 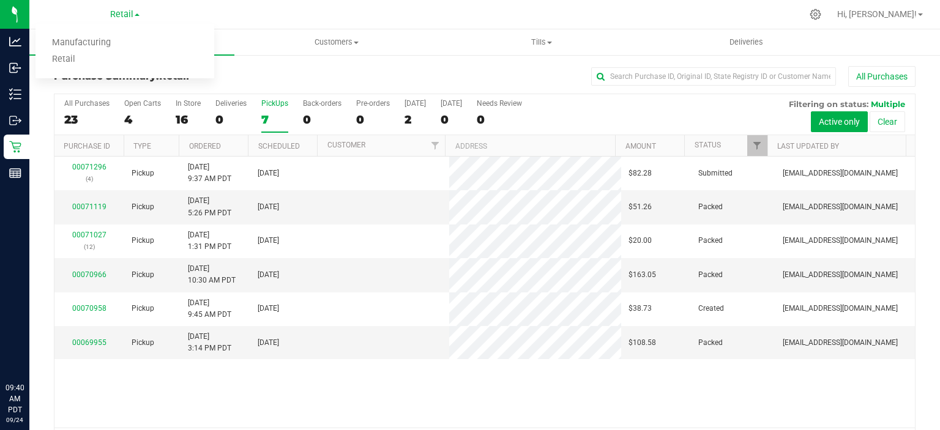 What do you see at coordinates (640, 207) in the screenshot?
I see `span: $51.26` at bounding box center [640, 207].